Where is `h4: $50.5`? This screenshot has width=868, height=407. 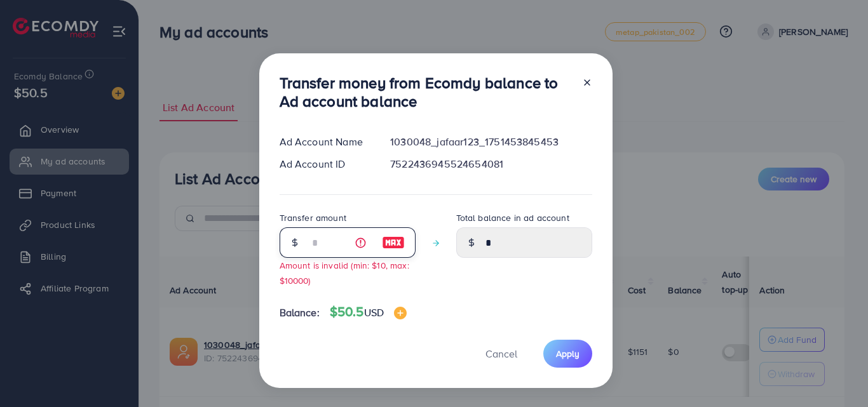
h4: $50.5 is located at coordinates (368, 312).